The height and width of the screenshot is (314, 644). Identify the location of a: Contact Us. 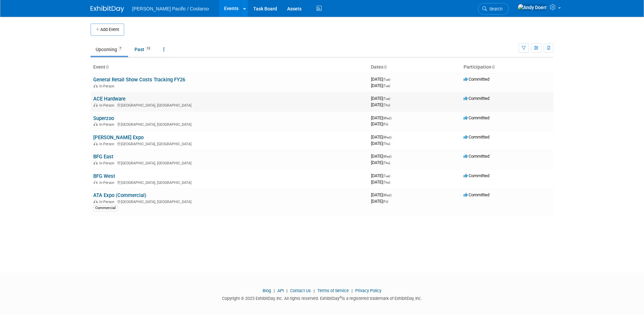
(301, 291).